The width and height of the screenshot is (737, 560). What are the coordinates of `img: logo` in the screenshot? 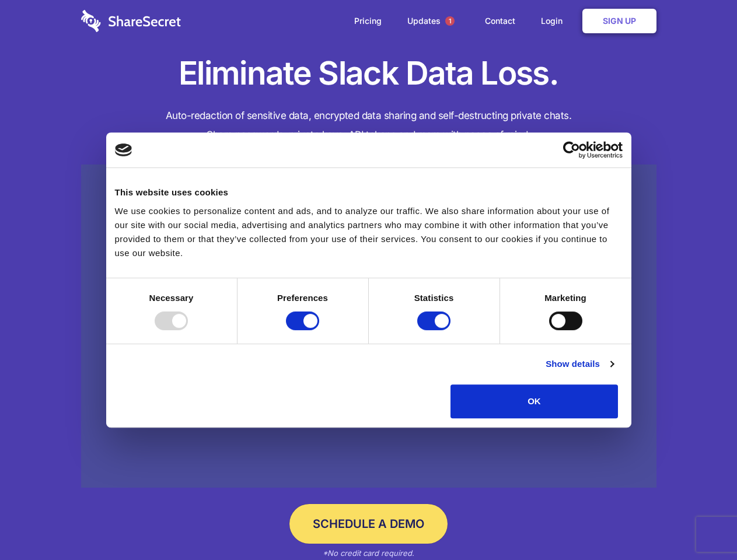 It's located at (123, 150).